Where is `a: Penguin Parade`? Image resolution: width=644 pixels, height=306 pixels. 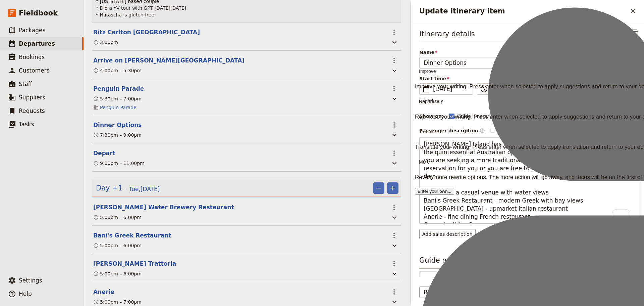 a: Penguin Parade is located at coordinates (118, 108).